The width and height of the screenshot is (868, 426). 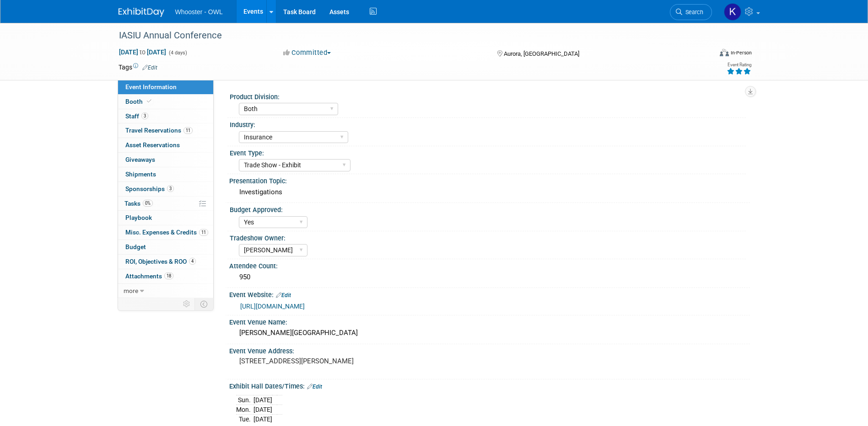 I want to click on div: Event Venue Address:, so click(x=490, y=350).